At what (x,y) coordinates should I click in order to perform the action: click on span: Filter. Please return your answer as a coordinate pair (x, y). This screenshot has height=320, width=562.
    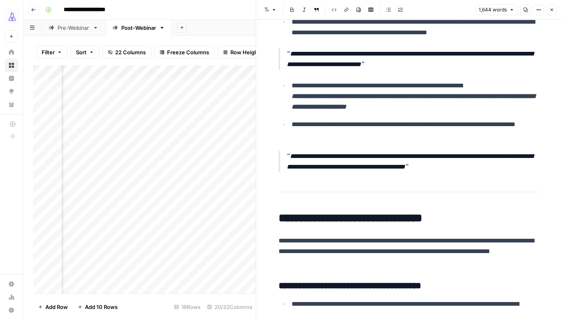
    Looking at the image, I should click on (48, 52).